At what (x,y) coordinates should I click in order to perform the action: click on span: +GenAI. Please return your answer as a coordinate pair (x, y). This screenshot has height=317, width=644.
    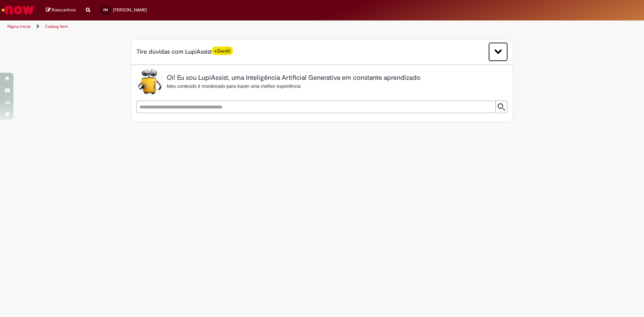
    Looking at the image, I should click on (222, 51).